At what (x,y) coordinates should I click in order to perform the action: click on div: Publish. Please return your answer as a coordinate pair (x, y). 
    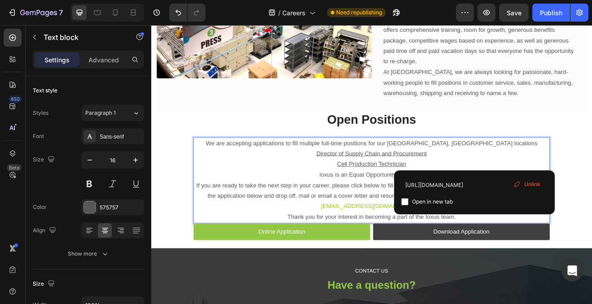
    Looking at the image, I should click on (551, 13).